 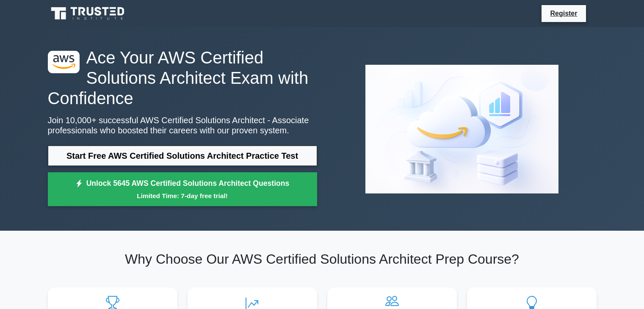 I want to click on a: Register, so click(x=564, y=13).